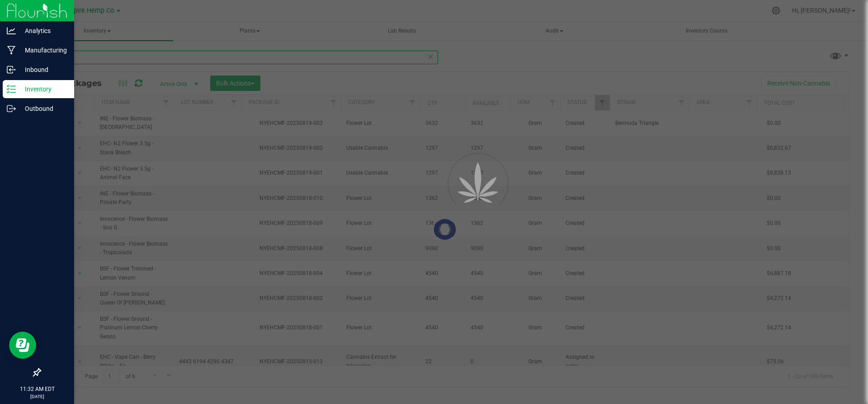 The width and height of the screenshot is (868, 404). Describe the element at coordinates (11, 50) in the screenshot. I see `inline-svg: Manufacturing` at that location.